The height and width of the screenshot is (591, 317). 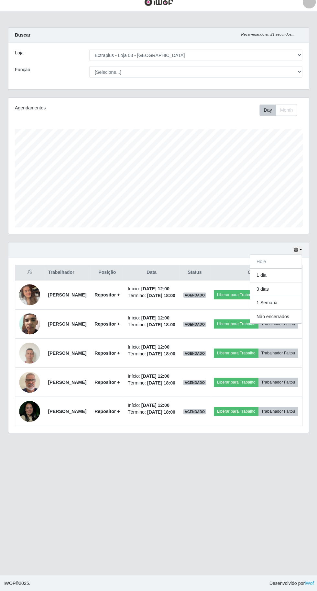 What do you see at coordinates (275, 320) in the screenshot?
I see `button: Não encerrados` at bounding box center [275, 320].